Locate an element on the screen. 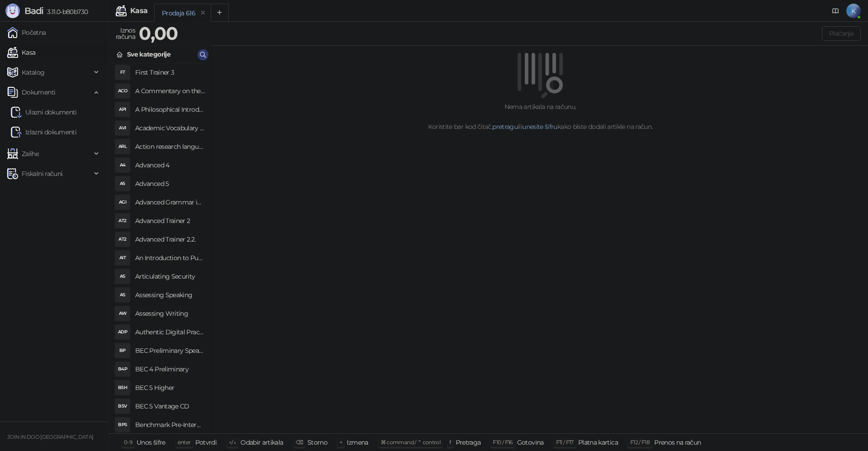  span: 3.11.0-b80b730 is located at coordinates (65, 12).